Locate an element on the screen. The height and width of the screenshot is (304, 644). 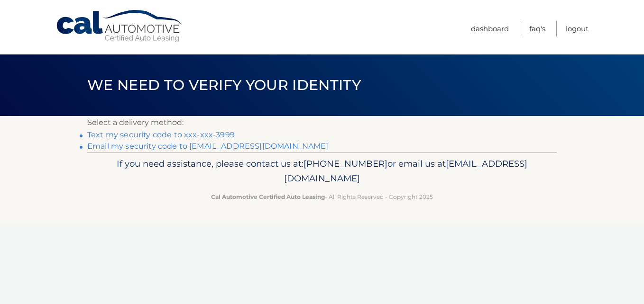
a: Dashboard is located at coordinates (490, 29).